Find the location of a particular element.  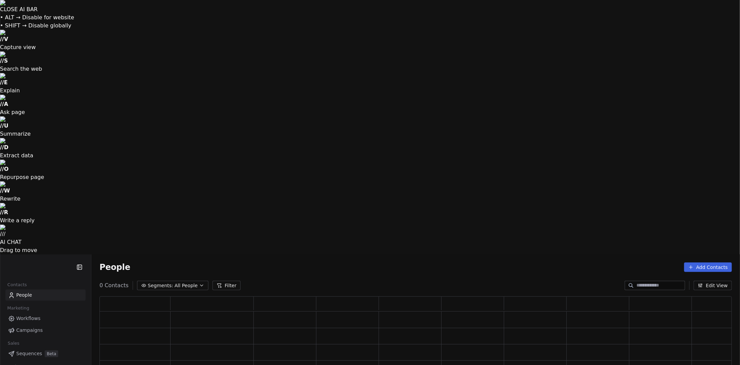

button: Add Contacts is located at coordinates (708, 267).